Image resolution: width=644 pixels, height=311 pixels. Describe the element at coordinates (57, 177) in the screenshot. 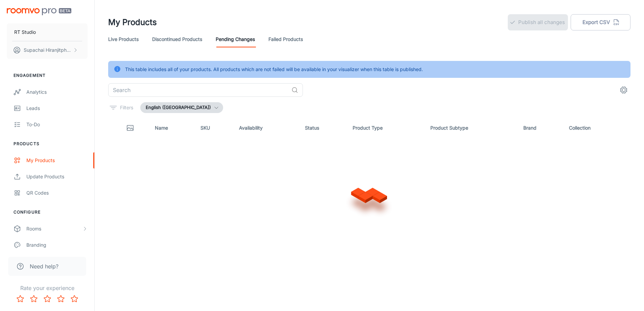

I see `div: Update Products` at that location.